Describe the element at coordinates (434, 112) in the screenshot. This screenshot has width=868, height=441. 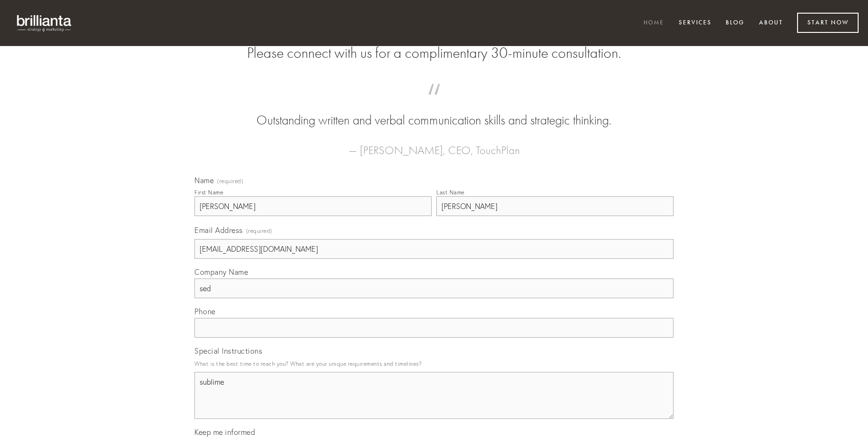
I see `blockquote: Outstanding written and verbal communication skills and strategic thinking.` at that location.